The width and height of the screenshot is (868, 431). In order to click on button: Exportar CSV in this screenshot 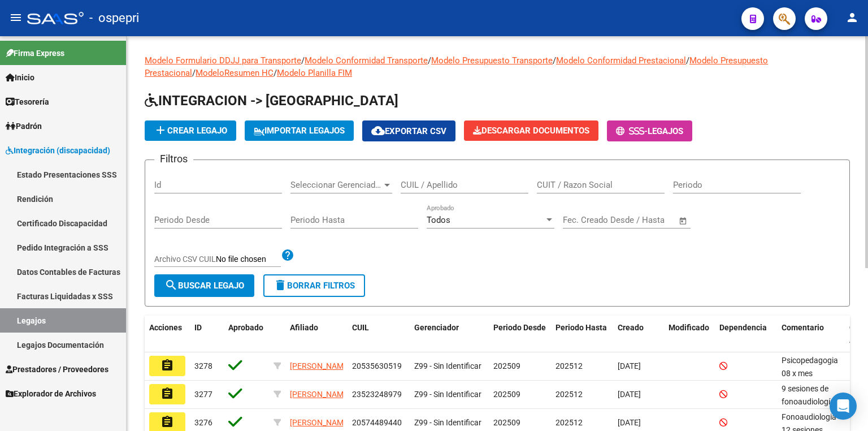, I will do `click(409, 131)`.